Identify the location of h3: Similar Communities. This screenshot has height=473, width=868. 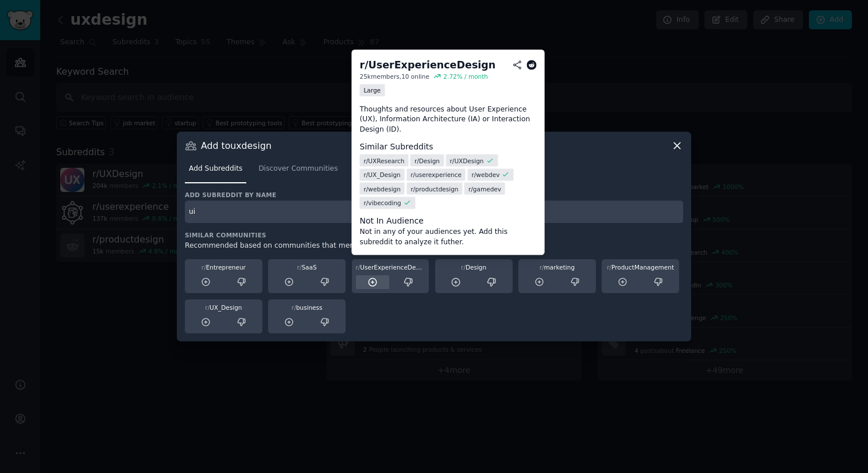
(434, 235).